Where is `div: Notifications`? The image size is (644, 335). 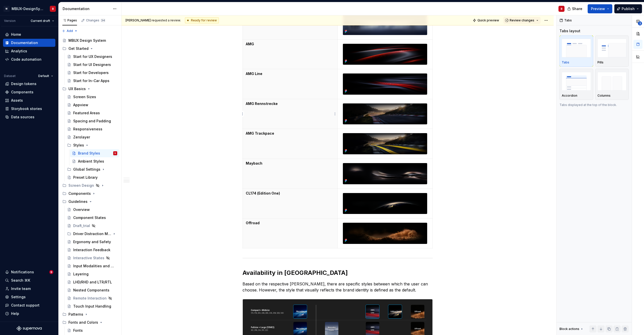 div: Notifications is located at coordinates (22, 272).